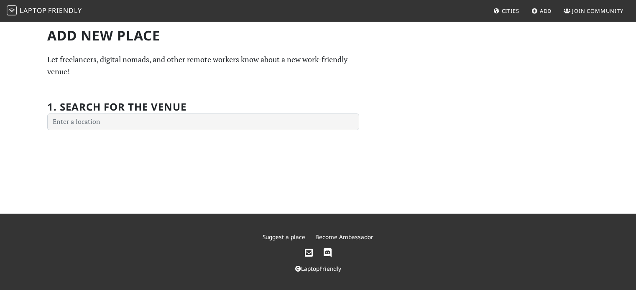 Image resolution: width=636 pixels, height=290 pixels. Describe the element at coordinates (597, 11) in the screenshot. I see `span: Join Community` at that location.